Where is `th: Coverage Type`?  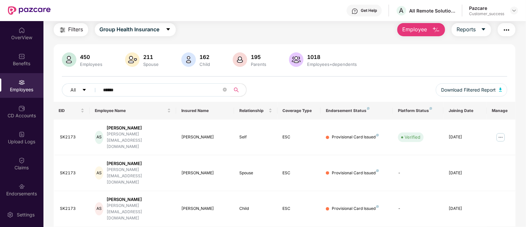
th: Coverage Type is located at coordinates (299, 111).